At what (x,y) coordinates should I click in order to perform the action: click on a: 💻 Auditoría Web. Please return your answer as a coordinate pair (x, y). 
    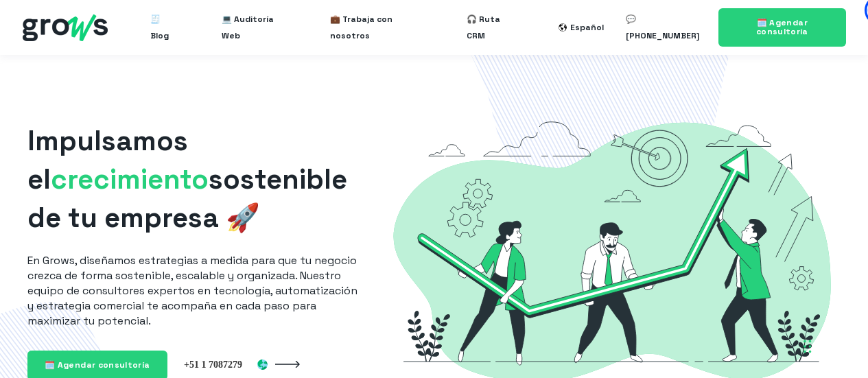
    Looking at the image, I should click on (254, 27).